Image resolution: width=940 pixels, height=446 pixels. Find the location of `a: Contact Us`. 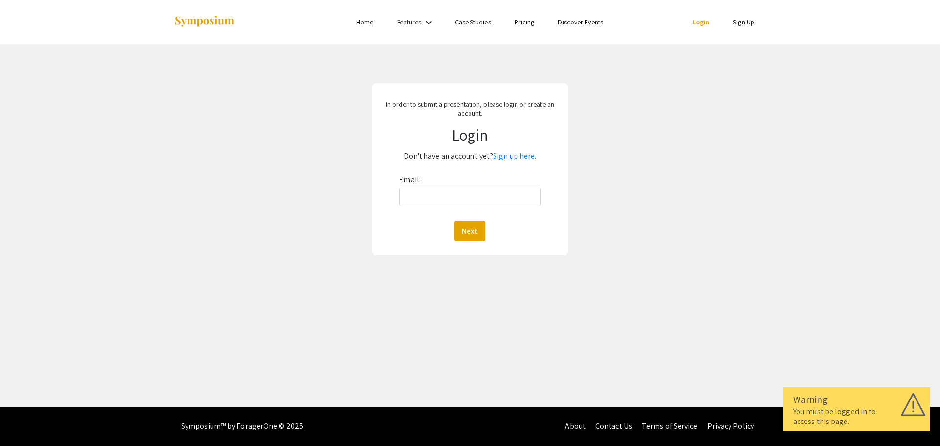

a: Contact Us is located at coordinates (613, 426).